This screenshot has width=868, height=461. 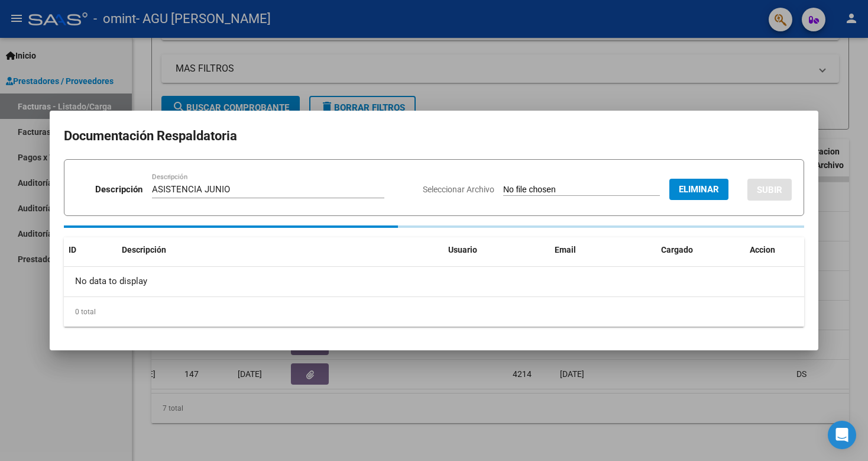 What do you see at coordinates (565, 250) in the screenshot?
I see `span: Email` at bounding box center [565, 250].